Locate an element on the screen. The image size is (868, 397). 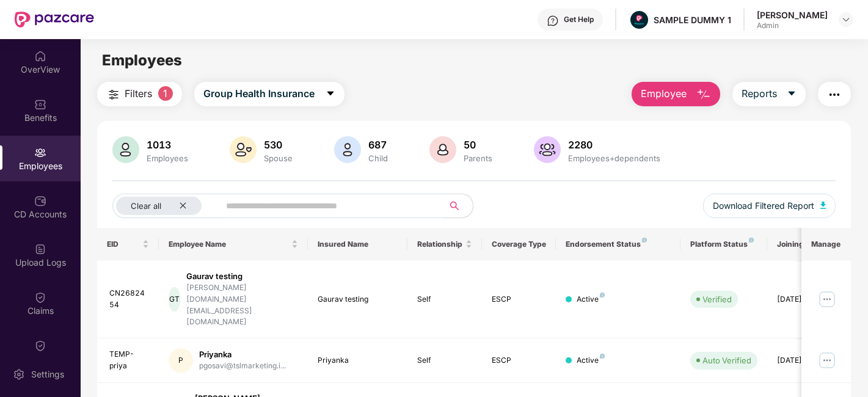
button: Download Filtered Report is located at coordinates (769, 206).